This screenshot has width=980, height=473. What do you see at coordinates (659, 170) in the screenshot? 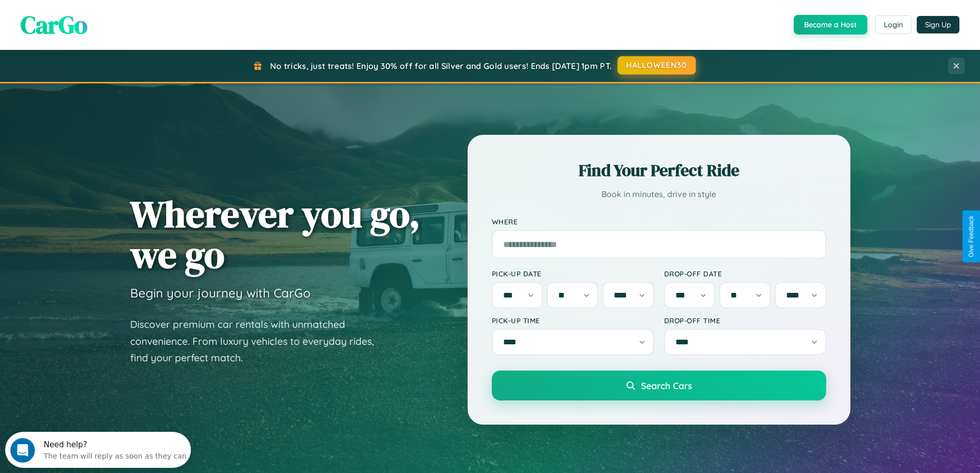
I see `h2: Find Your Perfect Ride` at bounding box center [659, 170].